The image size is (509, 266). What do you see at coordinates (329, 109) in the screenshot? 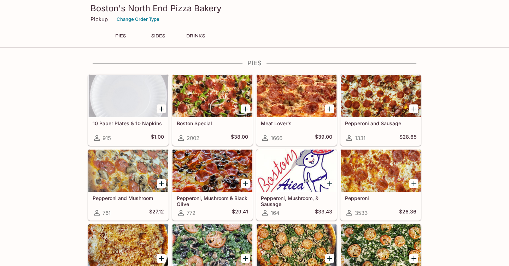
I see `button: Add Meat Lover's` at bounding box center [329, 109].